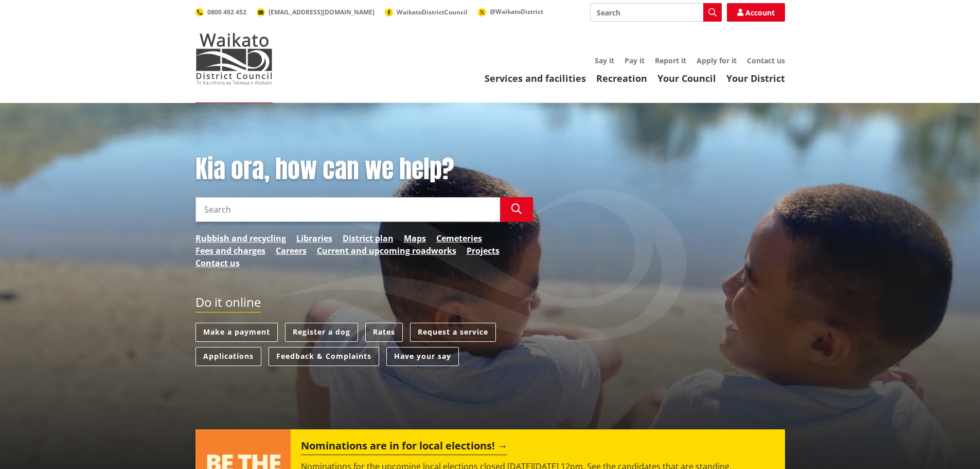 This screenshot has height=469, width=980. Describe the element at coordinates (535, 78) in the screenshot. I see `a: Services and facilities` at that location.